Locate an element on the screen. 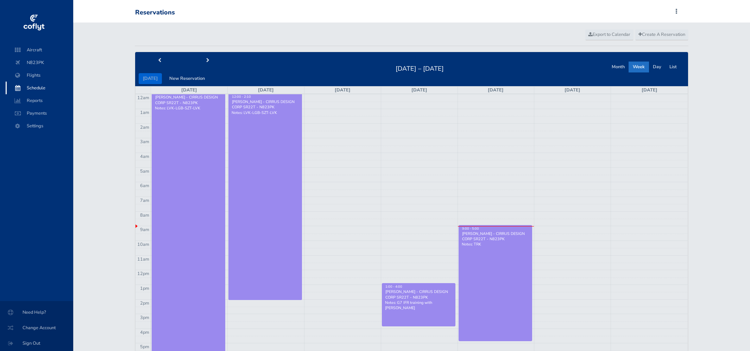 The image size is (750, 351). span: 2am is located at coordinates (145, 127).